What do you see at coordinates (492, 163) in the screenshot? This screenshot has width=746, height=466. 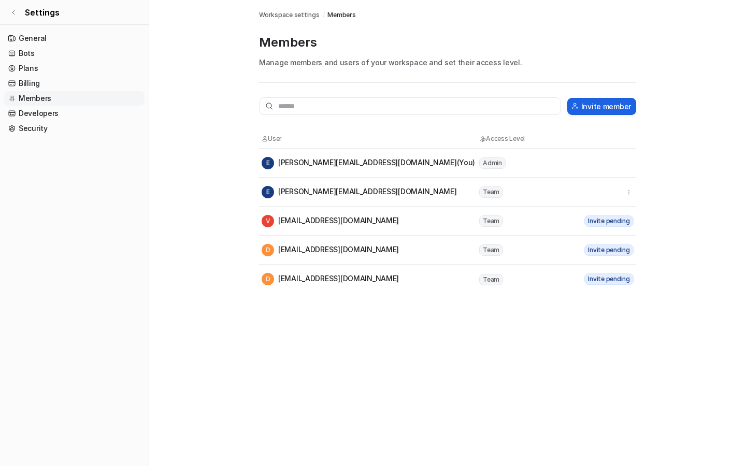 I see `span: Admin` at bounding box center [492, 163].